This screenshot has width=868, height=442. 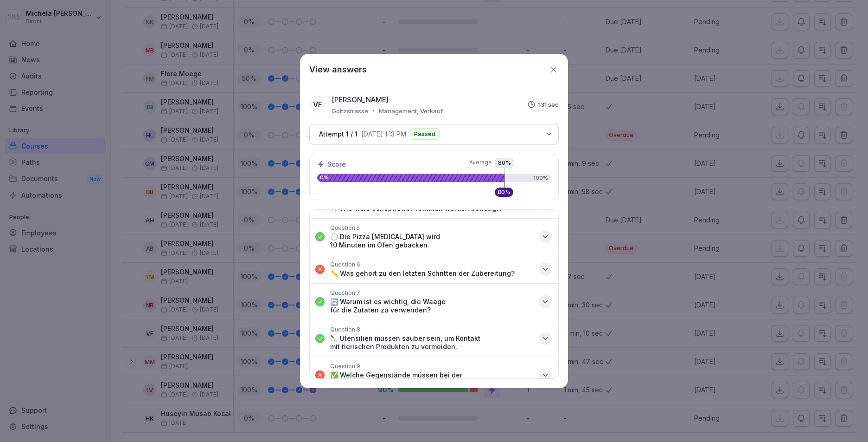 What do you see at coordinates (541, 178) in the screenshot?
I see `p: 100%` at bounding box center [541, 178].